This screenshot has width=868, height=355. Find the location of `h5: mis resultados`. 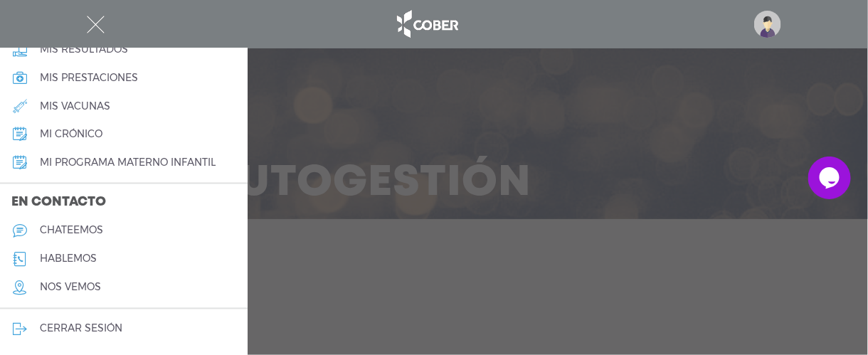

h5: mis resultados is located at coordinates (84, 49).